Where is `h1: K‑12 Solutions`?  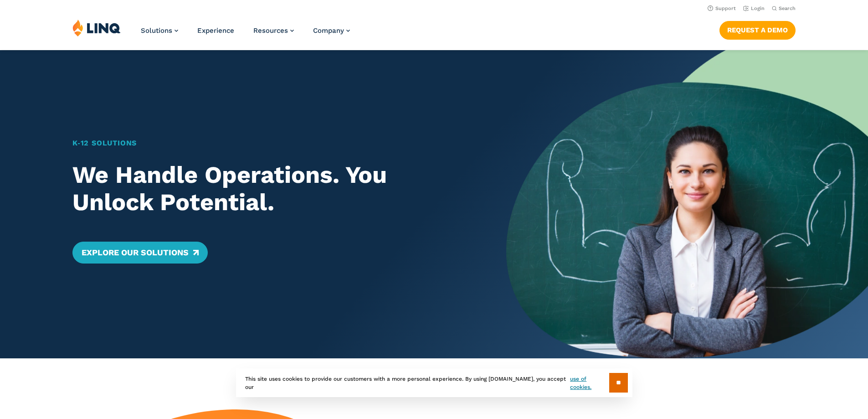
h1: K‑12 Solutions is located at coordinates (271, 143).